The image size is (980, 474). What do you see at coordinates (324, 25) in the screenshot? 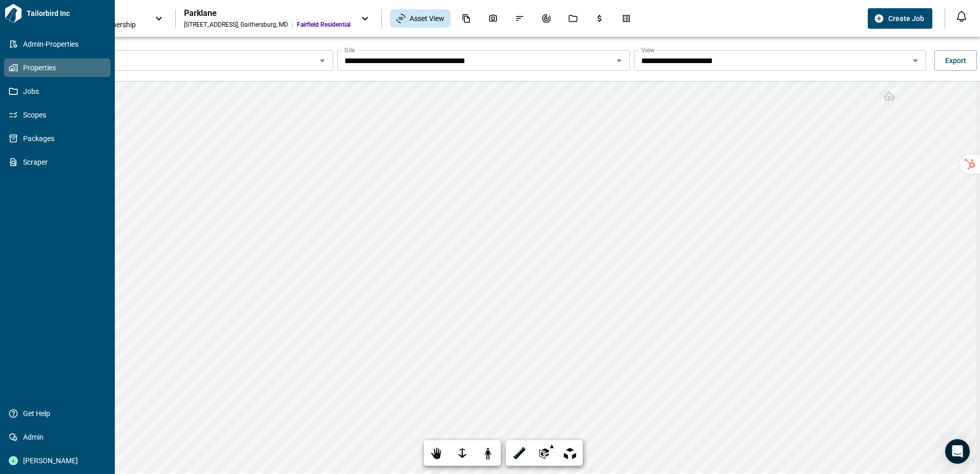
I see `span: Fairfield Residential` at bounding box center [324, 25].